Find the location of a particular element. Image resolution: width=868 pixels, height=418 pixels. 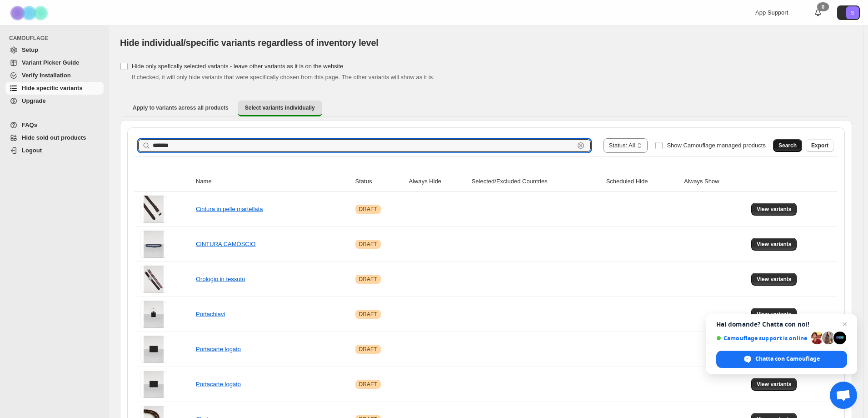

button: Clear is located at coordinates (581, 145).